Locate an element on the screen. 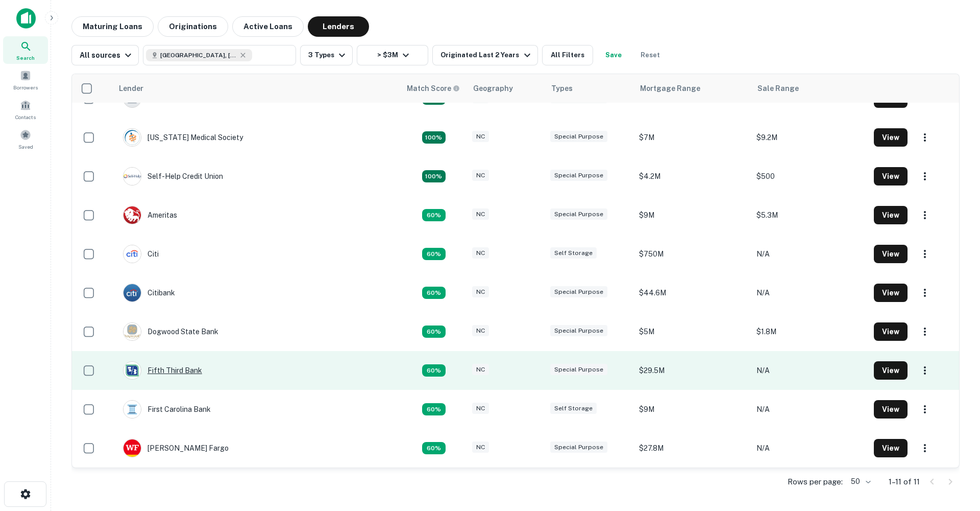 The width and height of the screenshot is (980, 511). div: All sources is located at coordinates (107, 55).